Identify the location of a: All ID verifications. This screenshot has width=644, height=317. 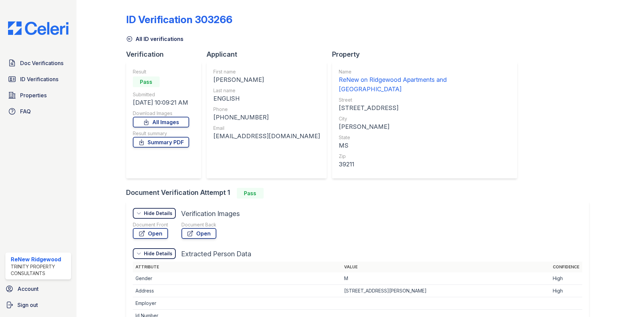
(154, 39).